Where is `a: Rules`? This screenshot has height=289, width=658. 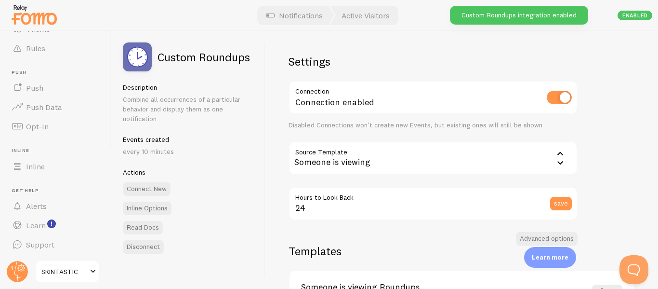 a: Rules is located at coordinates (55, 48).